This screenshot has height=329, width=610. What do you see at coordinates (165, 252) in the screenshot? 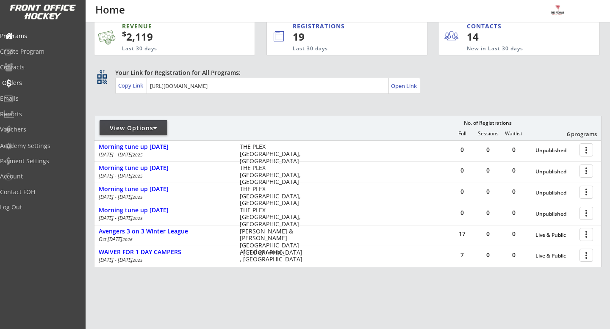
I see `div: WAIVER FOR 1 DAY CAMPERS` at bounding box center [165, 252].